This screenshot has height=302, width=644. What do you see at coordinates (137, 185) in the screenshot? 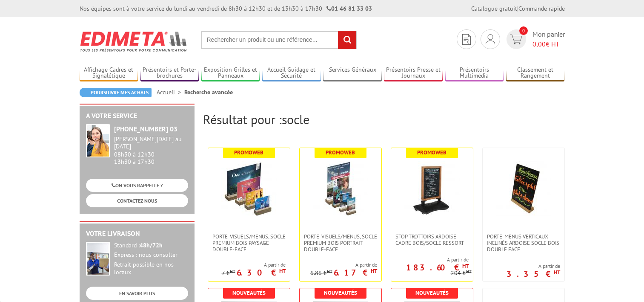
I see `a: ON VOUS RAPPELLE ?` at bounding box center [137, 185].